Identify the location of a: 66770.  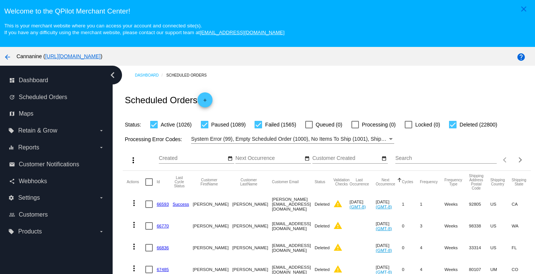
(163, 226).